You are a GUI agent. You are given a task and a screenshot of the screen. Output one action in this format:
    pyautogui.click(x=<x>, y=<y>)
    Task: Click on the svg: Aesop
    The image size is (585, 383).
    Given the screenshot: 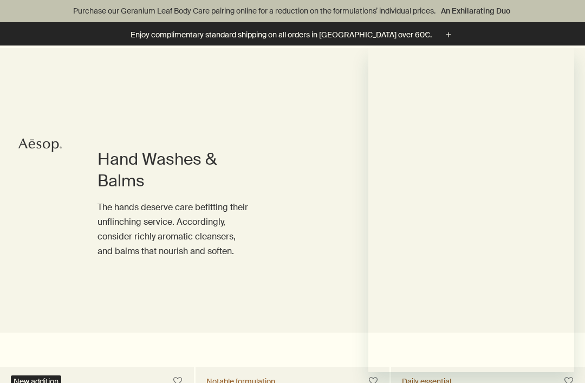 What is the action you would take?
    pyautogui.click(x=40, y=145)
    